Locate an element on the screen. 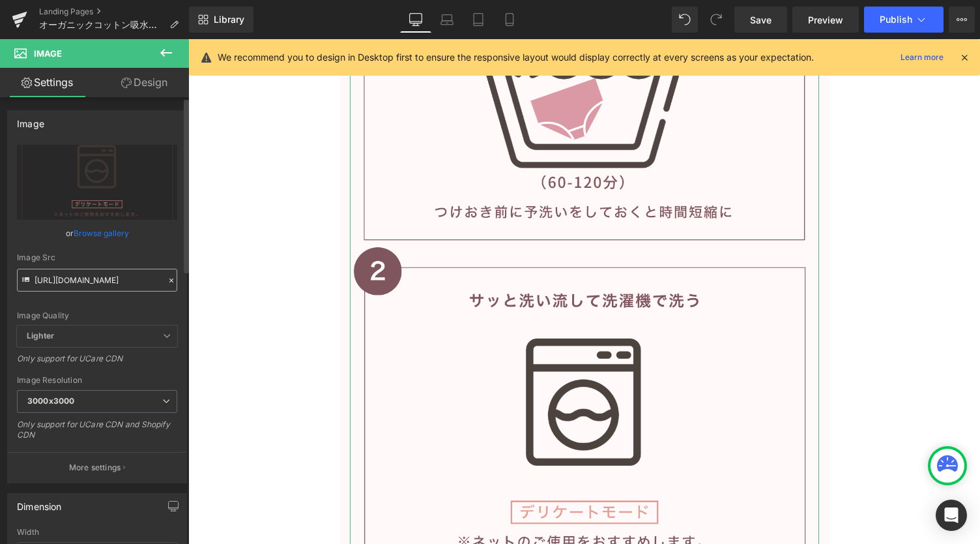  b: 3000x3000 is located at coordinates (51, 400).